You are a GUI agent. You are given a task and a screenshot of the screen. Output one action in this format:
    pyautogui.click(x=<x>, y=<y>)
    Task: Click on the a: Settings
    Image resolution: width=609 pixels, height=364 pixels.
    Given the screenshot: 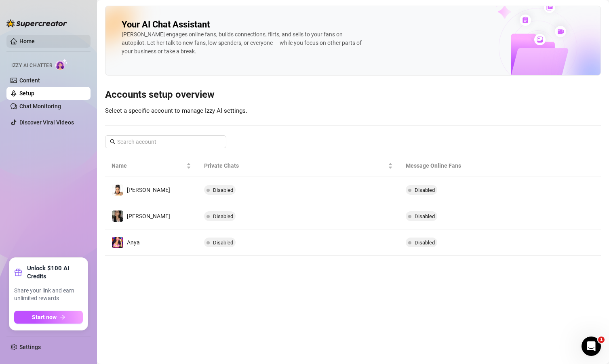 What is the action you would take?
    pyautogui.click(x=30, y=347)
    